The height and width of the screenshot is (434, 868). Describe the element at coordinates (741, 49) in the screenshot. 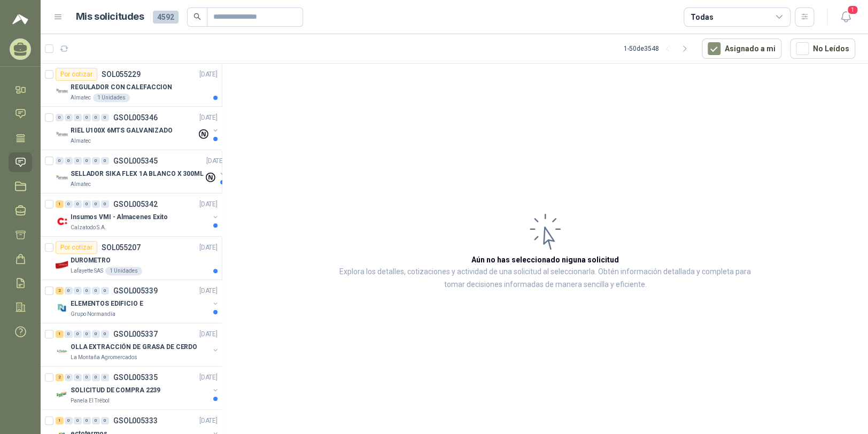

I see `button: Asignado a mi` at that location.